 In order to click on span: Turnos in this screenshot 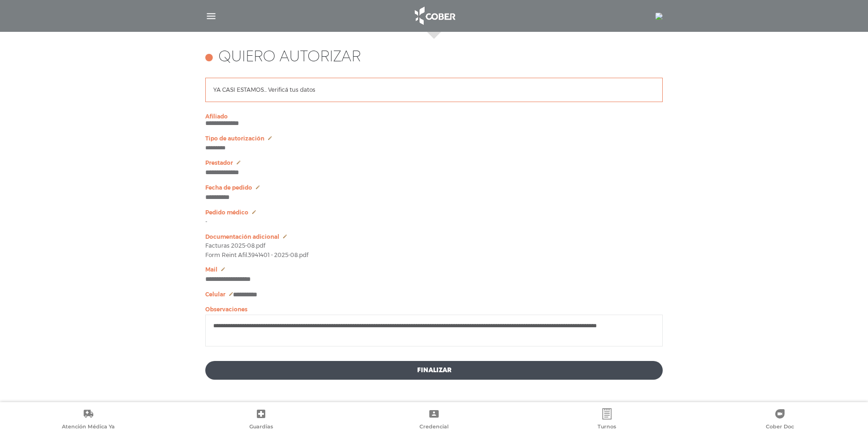, I will do `click(607, 428)`.